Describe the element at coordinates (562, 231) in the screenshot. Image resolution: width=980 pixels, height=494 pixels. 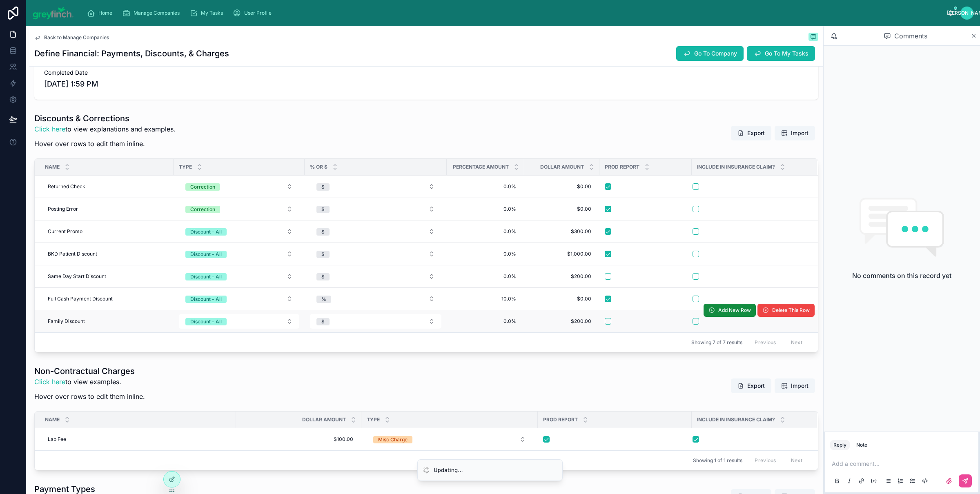
I see `span: $300.00` at that location.